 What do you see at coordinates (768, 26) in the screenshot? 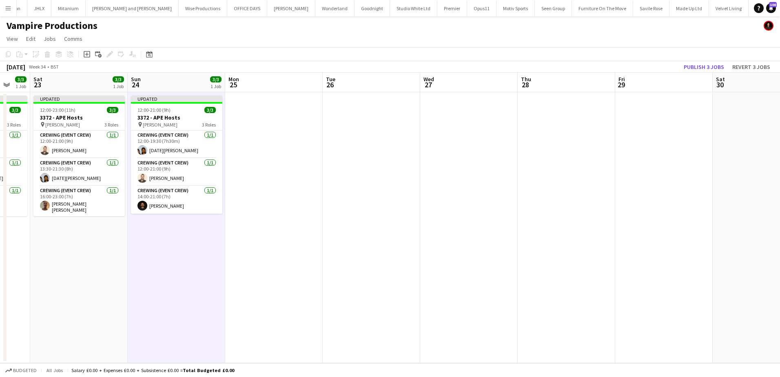
I see `app-user-avatar: Ash Grimmer` at bounding box center [768, 26].